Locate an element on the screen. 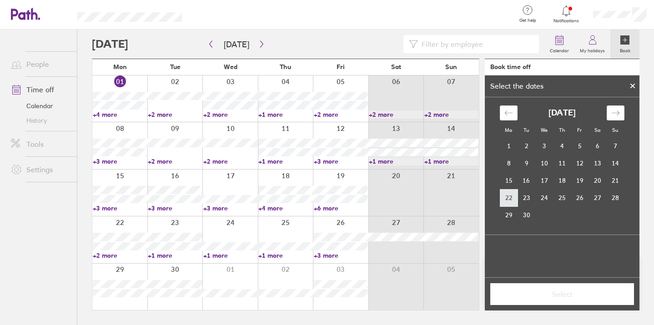  span: Sat is located at coordinates (396, 67).